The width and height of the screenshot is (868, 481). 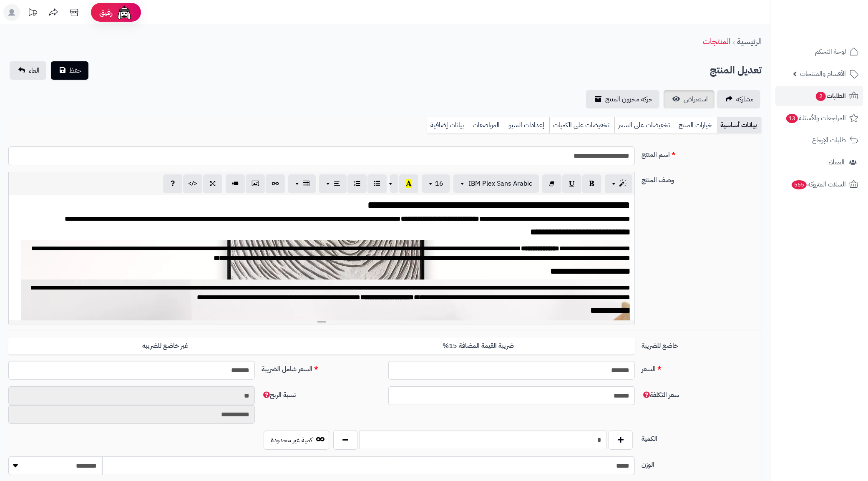 What do you see at coordinates (821, 96) in the screenshot?
I see `span: 2` at bounding box center [821, 96].